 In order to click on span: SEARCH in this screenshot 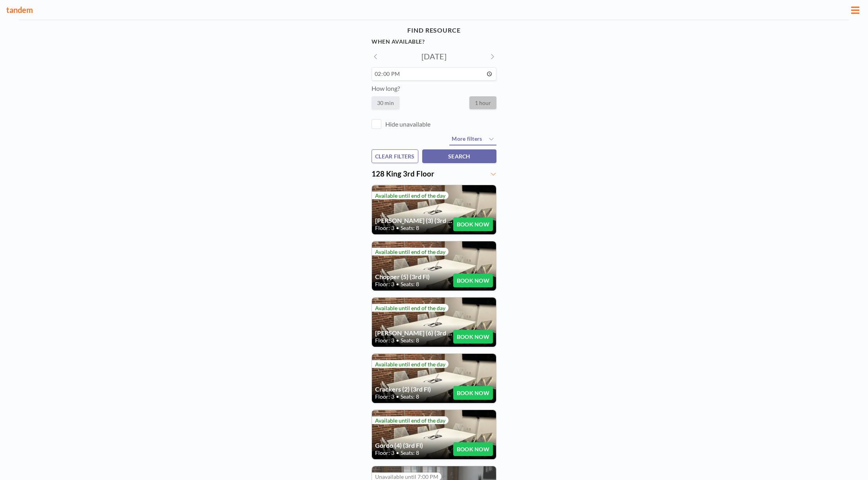, I will do `click(459, 156)`.